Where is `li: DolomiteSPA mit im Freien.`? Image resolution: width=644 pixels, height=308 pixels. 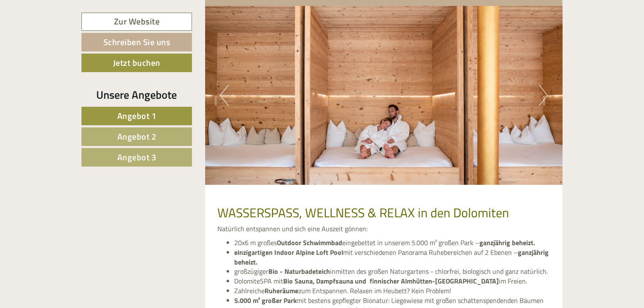 li: DolomiteSPA mit im Freien. is located at coordinates (392, 280).